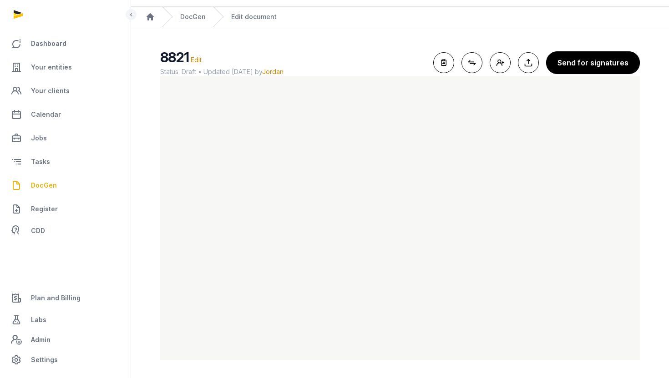 The height and width of the screenshot is (378, 669). I want to click on a: Your entities, so click(65, 67).